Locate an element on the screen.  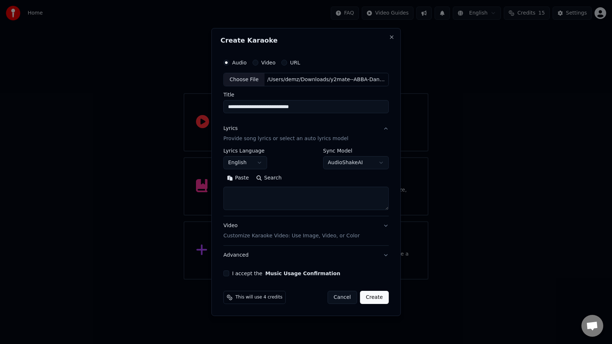
label: Title is located at coordinates (306, 95).